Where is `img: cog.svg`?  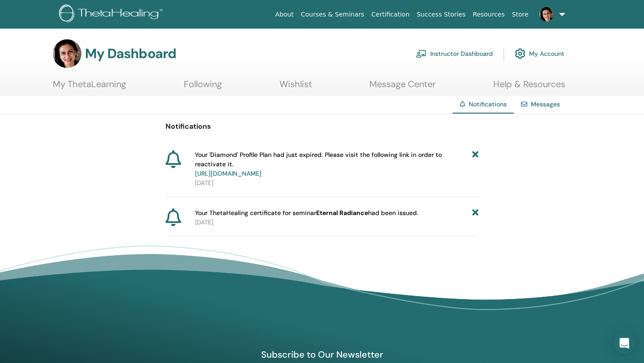
img: cog.svg is located at coordinates (520, 54).